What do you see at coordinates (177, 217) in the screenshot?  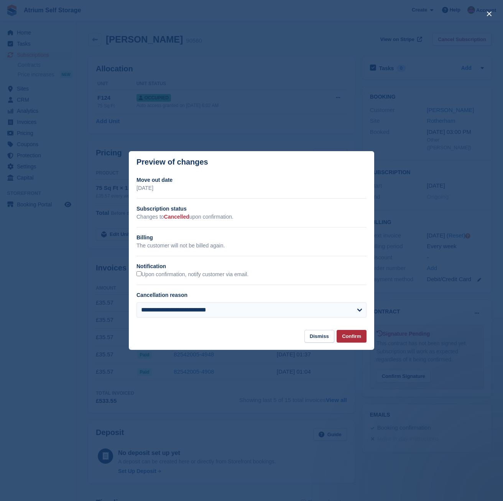 I see `span: Cancelled` at bounding box center [177, 217].